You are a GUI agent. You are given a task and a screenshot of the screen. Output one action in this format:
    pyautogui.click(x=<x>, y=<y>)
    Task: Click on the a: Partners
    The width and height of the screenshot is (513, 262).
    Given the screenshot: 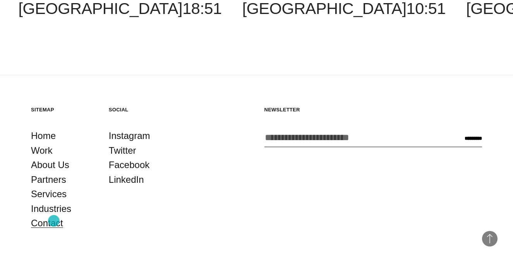 What is the action you would take?
    pyautogui.click(x=48, y=179)
    